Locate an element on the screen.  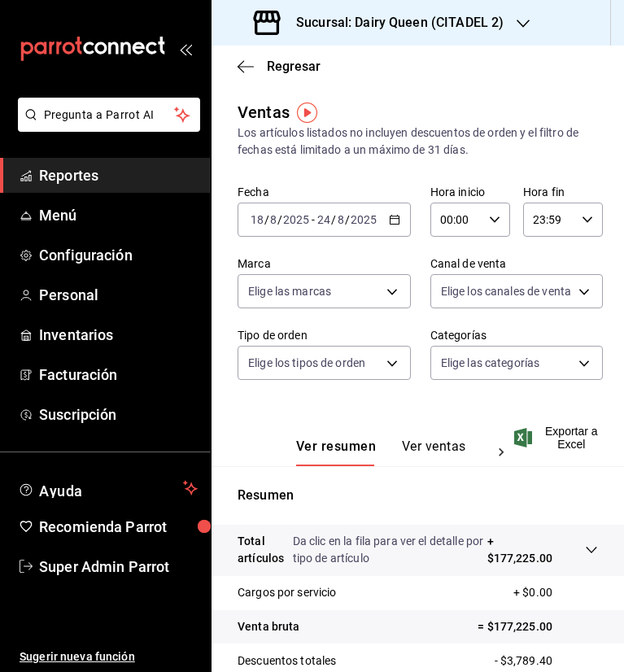
p: Cargos por servicio is located at coordinates (288, 593).